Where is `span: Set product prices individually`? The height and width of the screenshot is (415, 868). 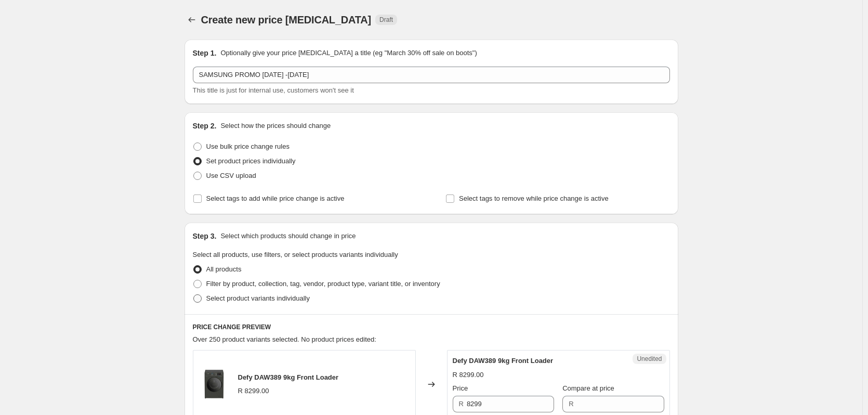
span: Set product prices individually is located at coordinates (251, 161).